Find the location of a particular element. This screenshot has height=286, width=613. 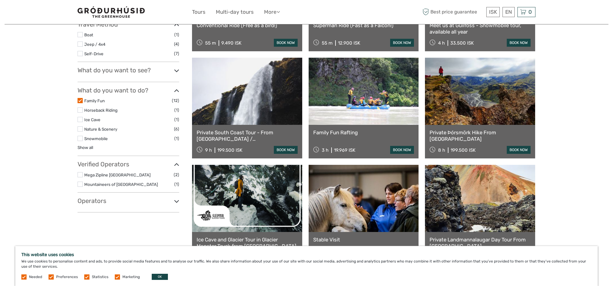

a: Show all is located at coordinates (85, 147).